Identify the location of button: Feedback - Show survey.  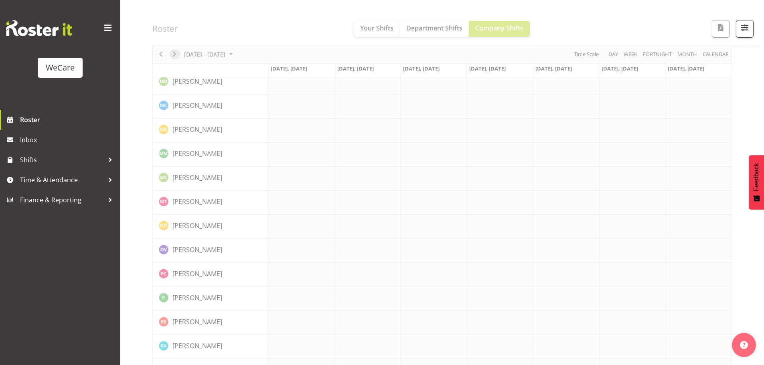
(756, 182).